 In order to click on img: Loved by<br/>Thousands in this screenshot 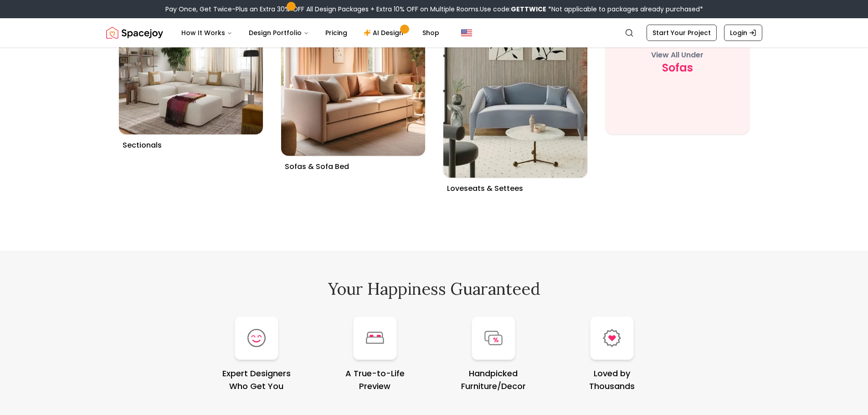, I will do `click(612, 338)`.